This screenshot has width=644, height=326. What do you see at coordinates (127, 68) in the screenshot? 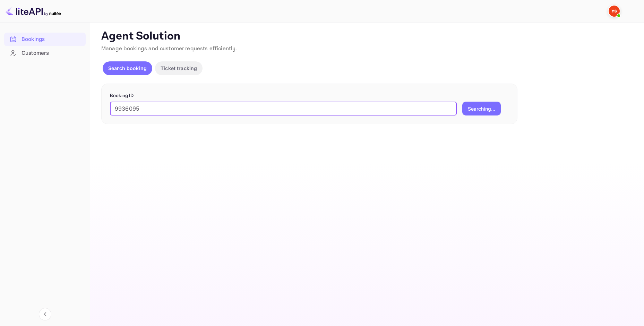
I see `p: Search booking` at bounding box center [127, 68].